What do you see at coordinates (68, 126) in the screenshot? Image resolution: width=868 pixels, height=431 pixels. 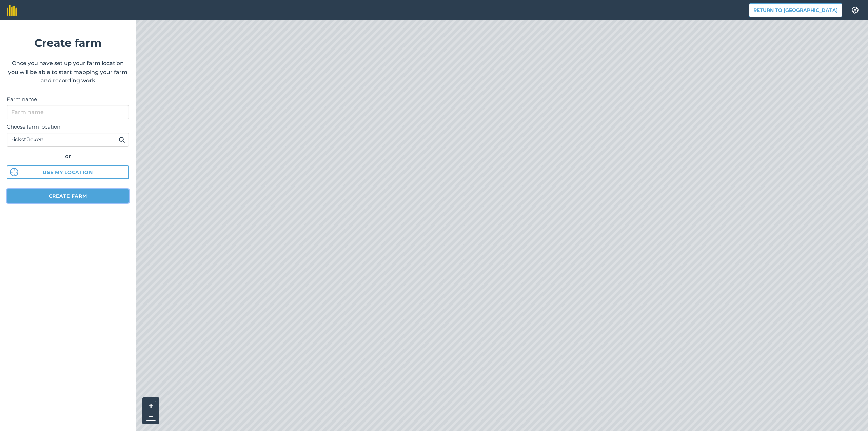 I see `label: Choose farm location` at bounding box center [68, 126].